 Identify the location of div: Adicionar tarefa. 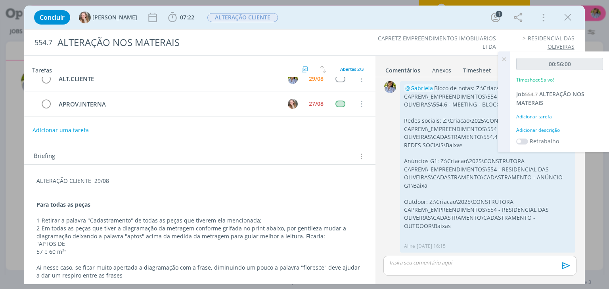
(560, 117).